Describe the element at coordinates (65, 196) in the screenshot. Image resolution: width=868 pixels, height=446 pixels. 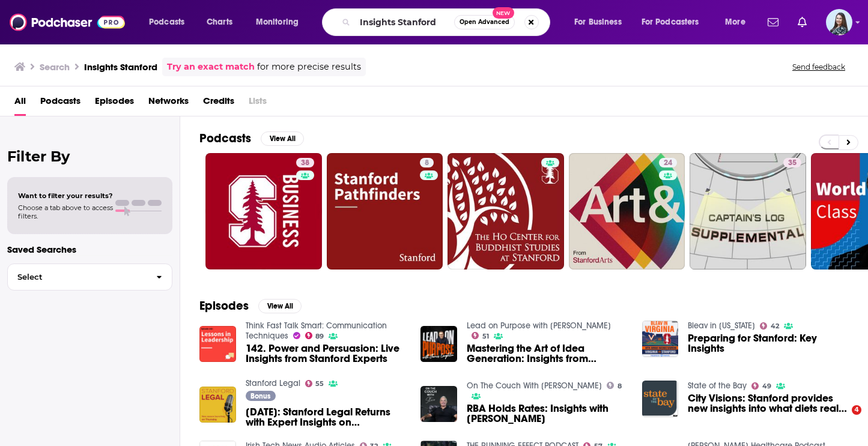
I see `span: Want to filter your results?` at that location.